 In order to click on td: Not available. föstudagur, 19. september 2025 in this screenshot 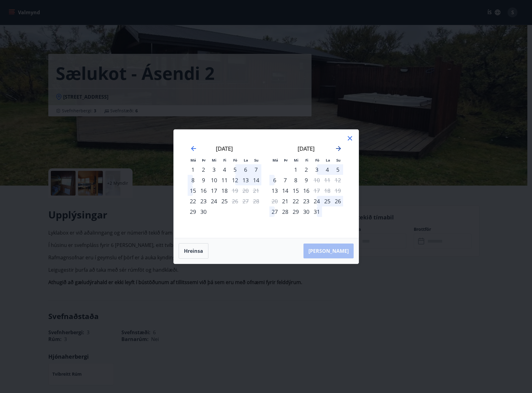, I will do `click(235, 191)`.